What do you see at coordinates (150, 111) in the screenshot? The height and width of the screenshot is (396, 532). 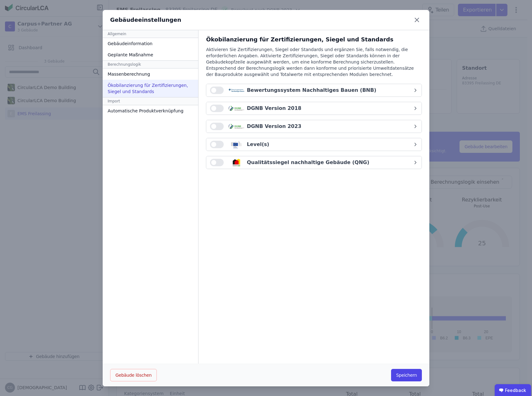 I see `div: Automatische Produktverknüpfung` at bounding box center [150, 111].